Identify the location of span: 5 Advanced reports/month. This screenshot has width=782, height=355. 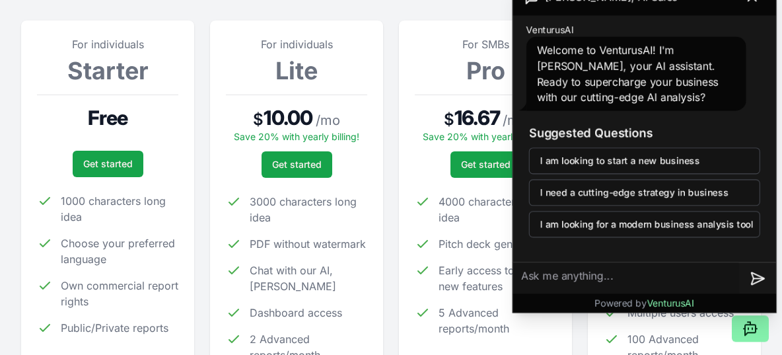
(497, 320).